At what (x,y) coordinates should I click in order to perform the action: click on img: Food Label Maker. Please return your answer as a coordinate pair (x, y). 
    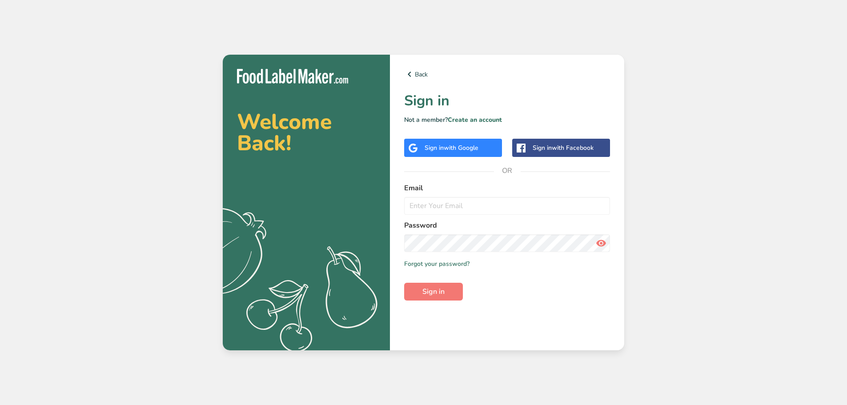
    Looking at the image, I should click on (293, 76).